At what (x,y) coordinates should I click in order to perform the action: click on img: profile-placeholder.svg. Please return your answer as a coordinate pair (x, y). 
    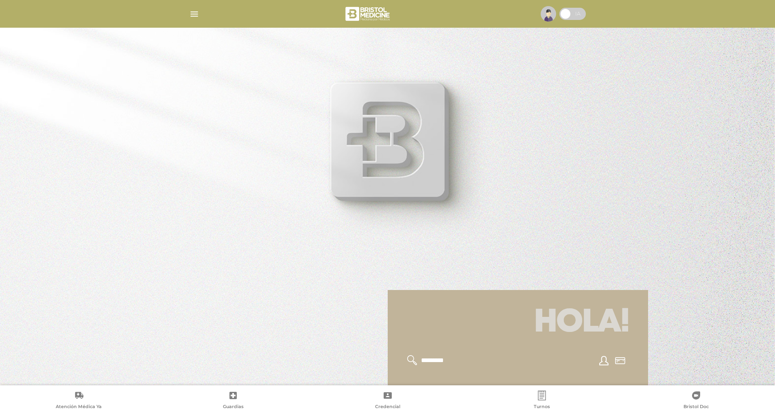
    Looking at the image, I should click on (548, 14).